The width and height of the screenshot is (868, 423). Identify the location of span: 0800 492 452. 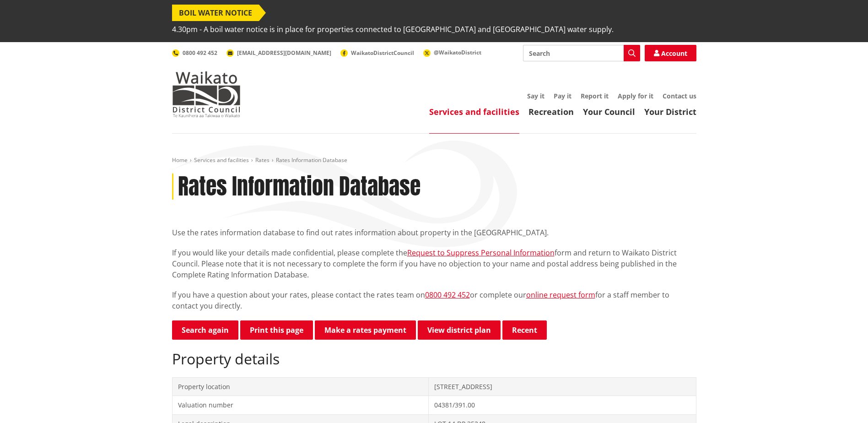
(200, 52).